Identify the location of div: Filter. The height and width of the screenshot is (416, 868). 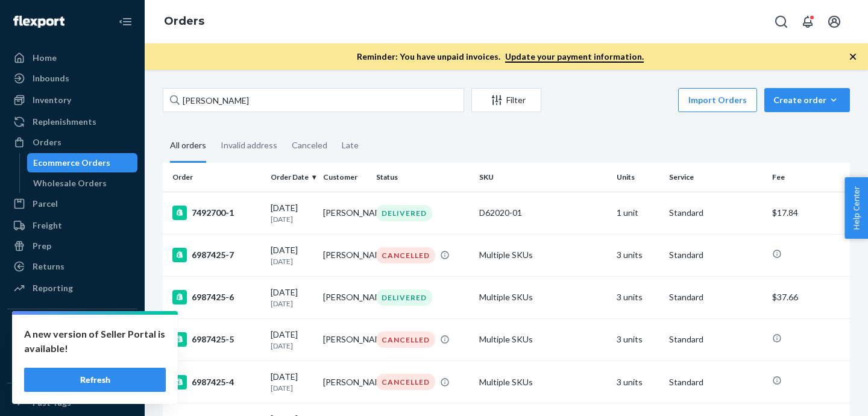
(506, 100).